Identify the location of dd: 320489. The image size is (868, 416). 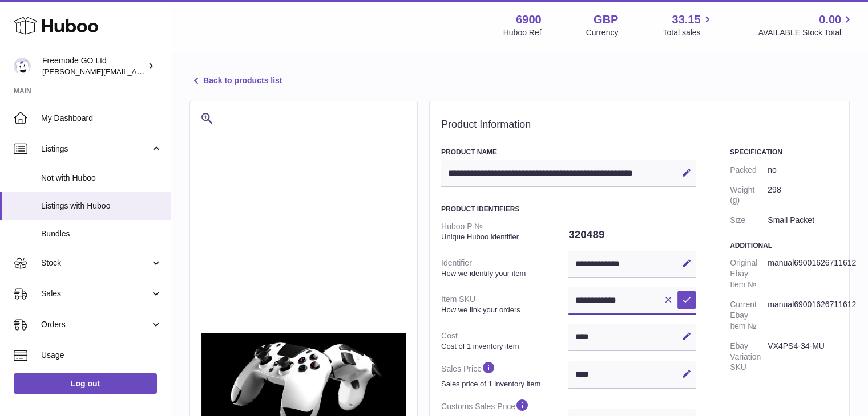
(632, 235).